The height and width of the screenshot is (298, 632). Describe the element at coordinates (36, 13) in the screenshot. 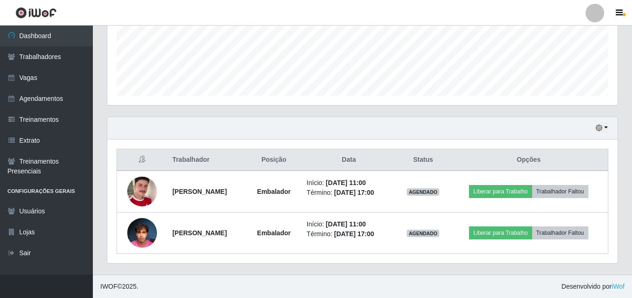

I see `img: CoreUI Logo` at that location.